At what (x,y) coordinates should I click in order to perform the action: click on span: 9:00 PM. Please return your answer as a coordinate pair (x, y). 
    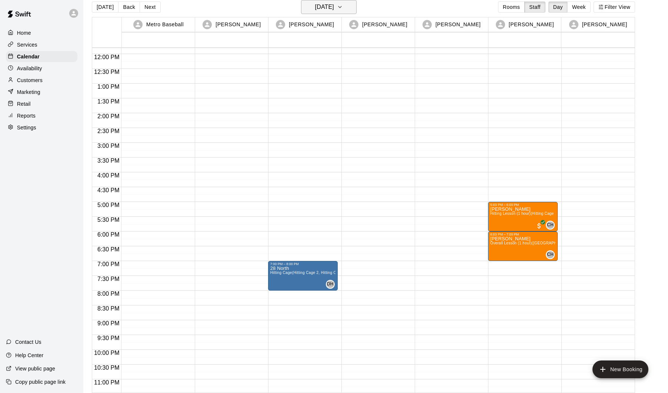
    Looking at the image, I should click on (108, 323).